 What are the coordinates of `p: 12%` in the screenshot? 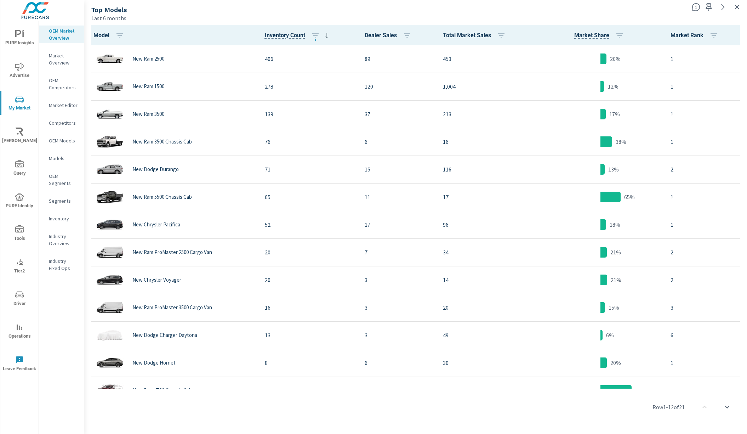 It's located at (613, 86).